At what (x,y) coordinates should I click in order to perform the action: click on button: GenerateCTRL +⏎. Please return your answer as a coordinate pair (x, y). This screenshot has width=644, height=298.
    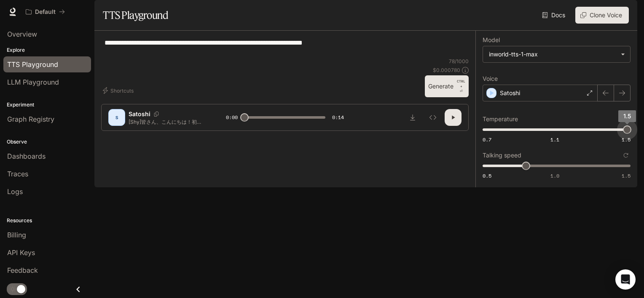
    Looking at the image, I should click on (447, 86).